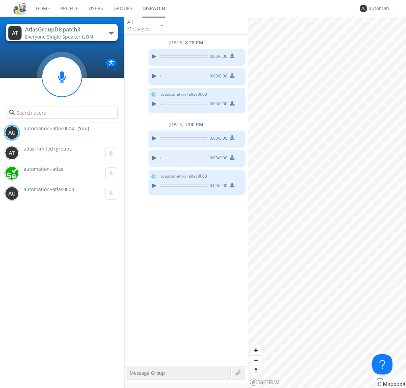 This screenshot has height=388, width=406. Describe the element at coordinates (63, 29) in the screenshot. I see `div: AtlasGroupDispatch3` at that location.